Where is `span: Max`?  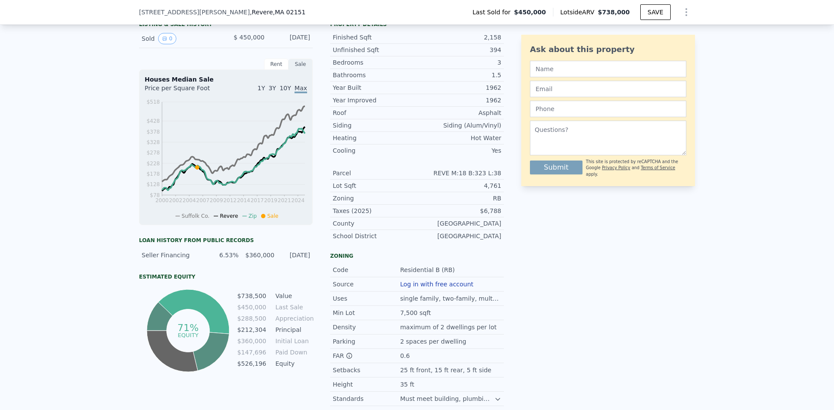
span: Max is located at coordinates (300, 89).